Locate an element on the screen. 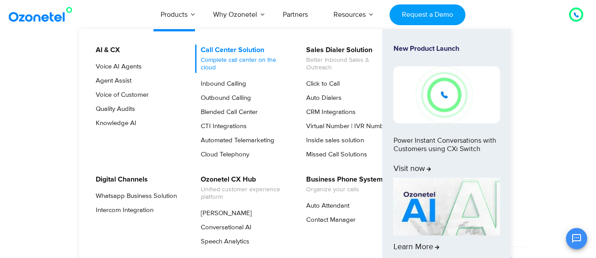  a: Learn More is located at coordinates (447, 215).